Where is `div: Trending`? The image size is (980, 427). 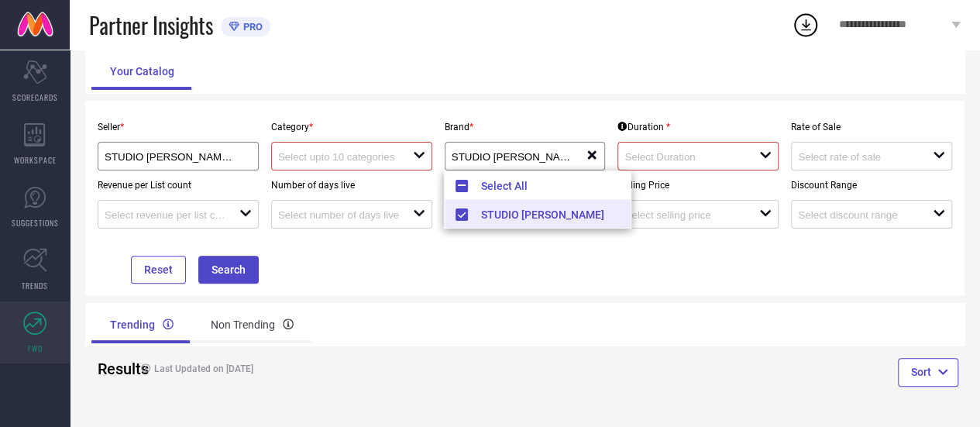 div: Trending is located at coordinates (142, 324).